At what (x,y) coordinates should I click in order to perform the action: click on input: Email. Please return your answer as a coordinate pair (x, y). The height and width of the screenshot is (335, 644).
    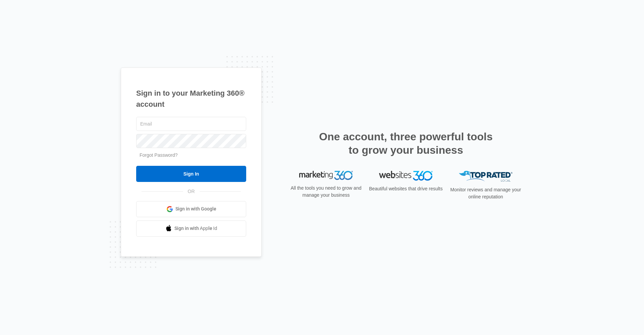
    Looking at the image, I should click on (191, 124).